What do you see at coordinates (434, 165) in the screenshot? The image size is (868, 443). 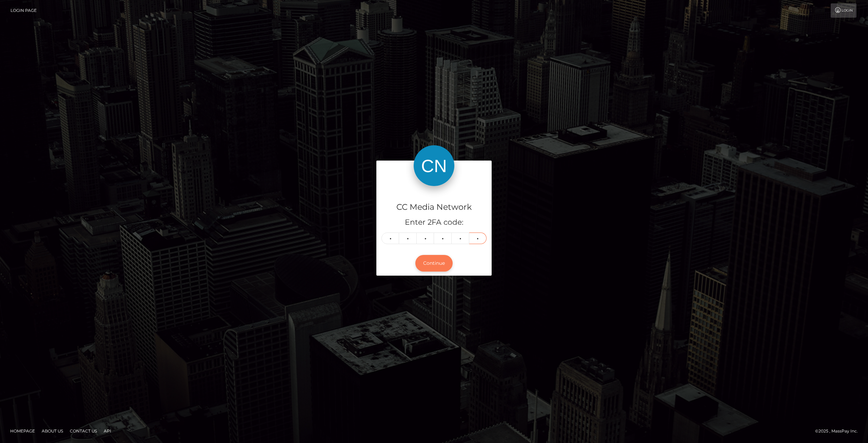 I see `img: CC Media Network` at bounding box center [434, 165].